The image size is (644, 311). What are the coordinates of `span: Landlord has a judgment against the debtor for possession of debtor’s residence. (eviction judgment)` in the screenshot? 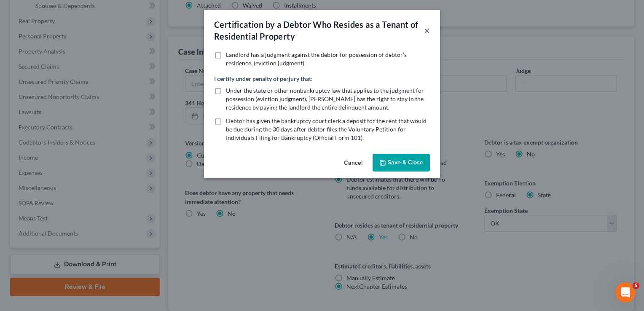 It's located at (317, 59).